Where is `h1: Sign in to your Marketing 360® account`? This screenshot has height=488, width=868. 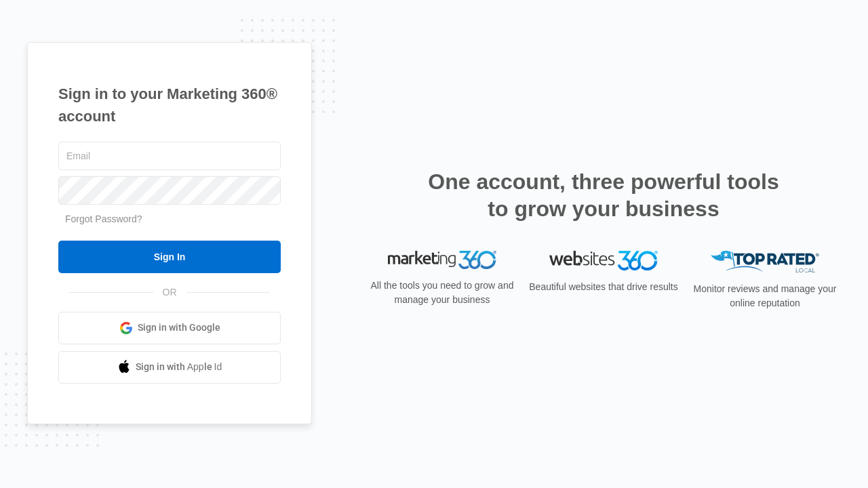 h1: Sign in to your Marketing 360® account is located at coordinates (169, 105).